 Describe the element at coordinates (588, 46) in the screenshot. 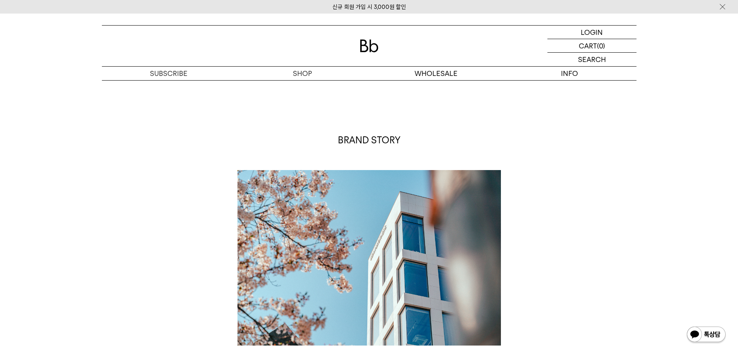

I see `p: CART` at that location.